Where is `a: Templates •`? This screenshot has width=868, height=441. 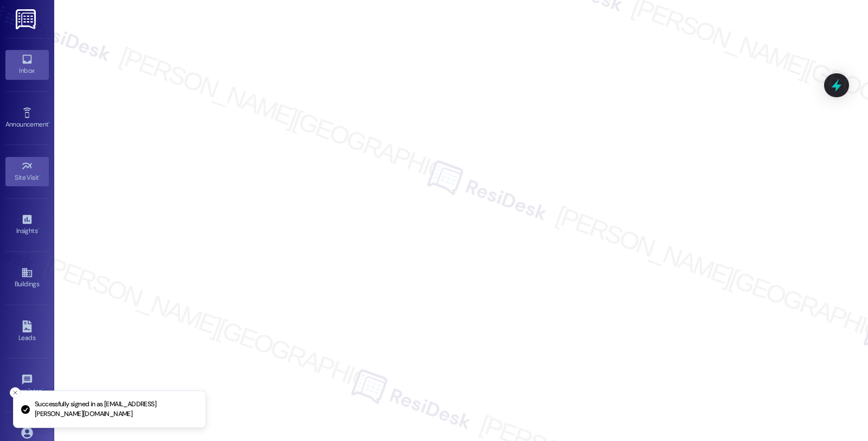
a: Templates • is located at coordinates (27, 385).